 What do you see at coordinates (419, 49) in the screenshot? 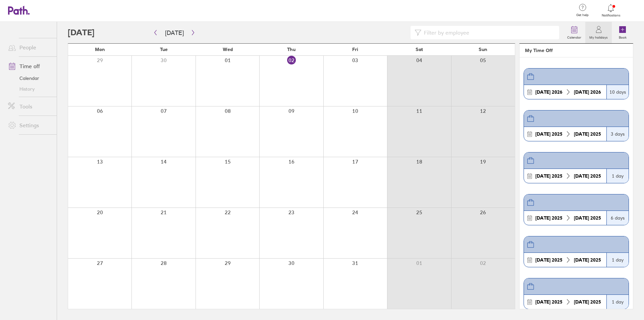
I see `span: Sat` at bounding box center [419, 49].